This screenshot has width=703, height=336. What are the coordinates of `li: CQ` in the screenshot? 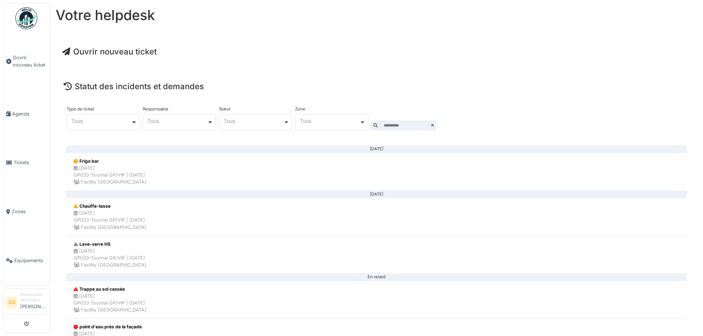 It's located at (12, 303).